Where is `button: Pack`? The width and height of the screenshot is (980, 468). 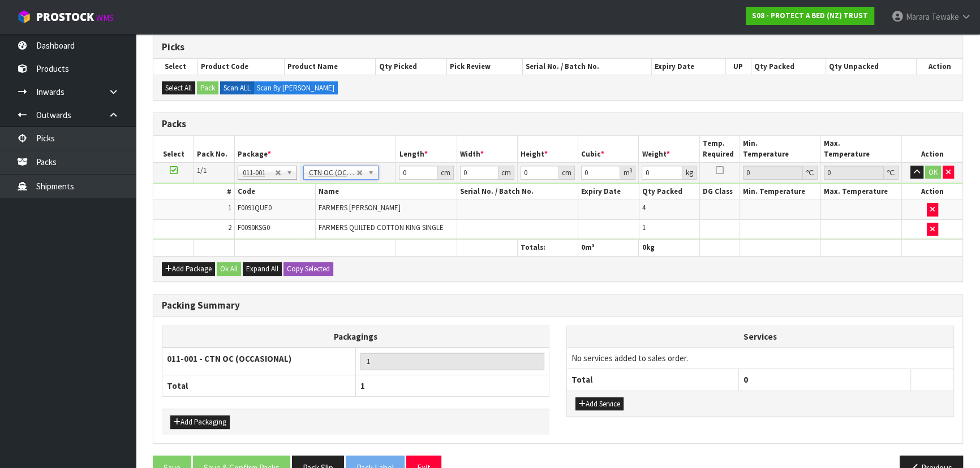
button: Pack is located at coordinates (208, 88).